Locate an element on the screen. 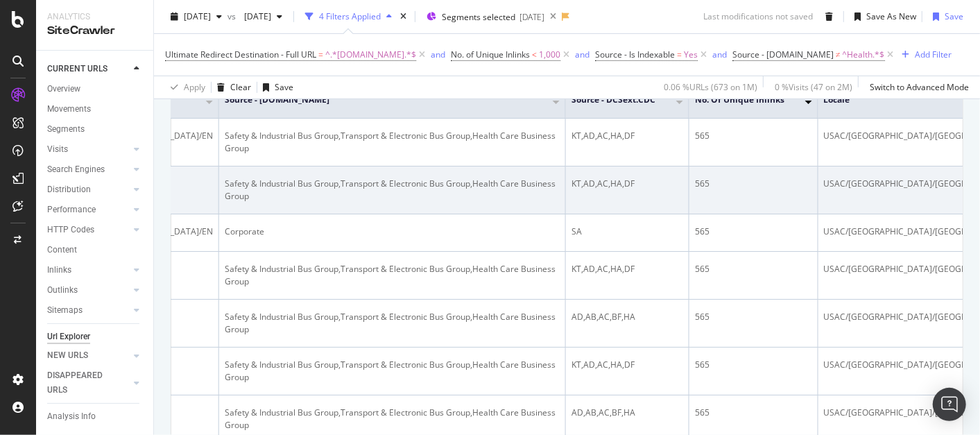  span: vs is located at coordinates (233, 16).